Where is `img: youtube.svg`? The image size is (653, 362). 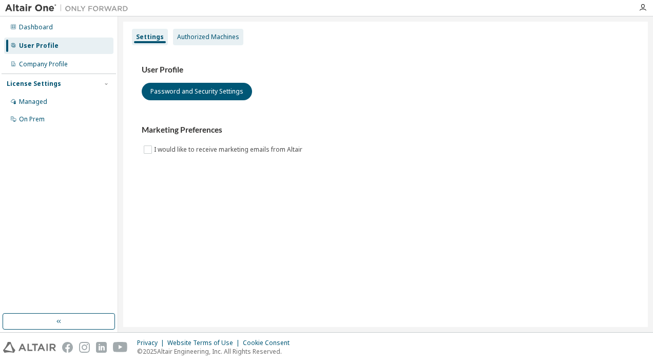 img: youtube.svg is located at coordinates (120, 347).